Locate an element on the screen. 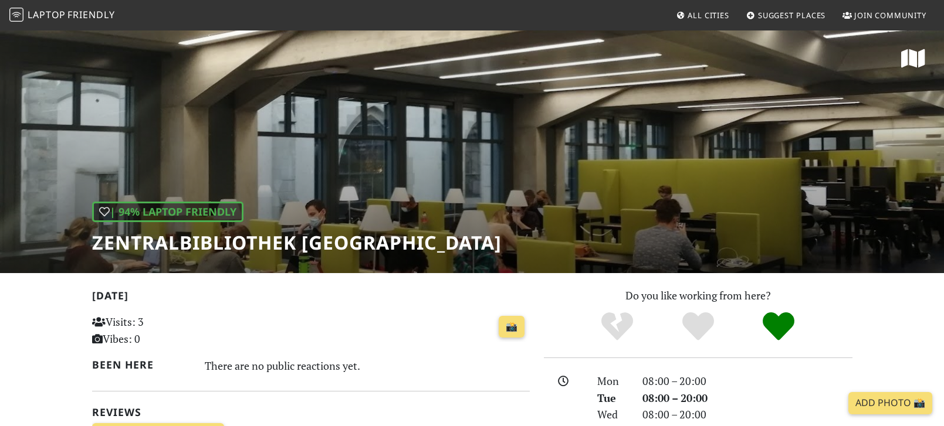 The width and height of the screenshot is (944, 426). div: Definitely! is located at coordinates (778, 327).